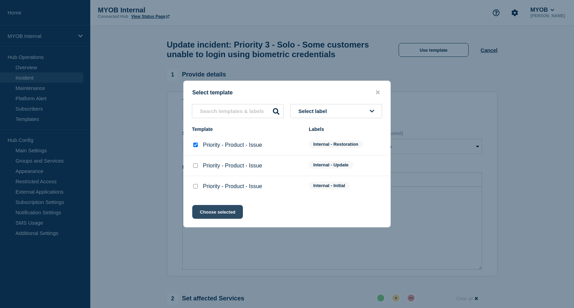  What do you see at coordinates (217, 212) in the screenshot?
I see `button: Choose selected` at bounding box center [217, 212].